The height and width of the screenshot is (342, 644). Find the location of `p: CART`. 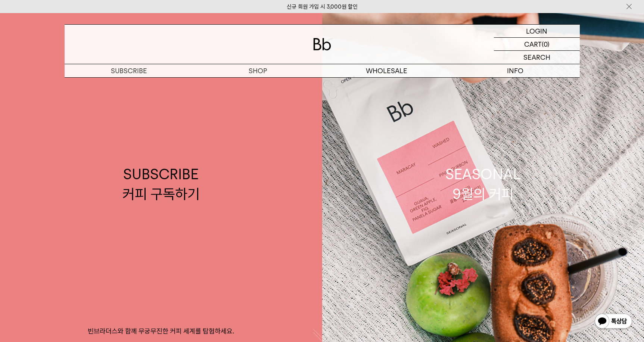

p: CART is located at coordinates (532, 44).